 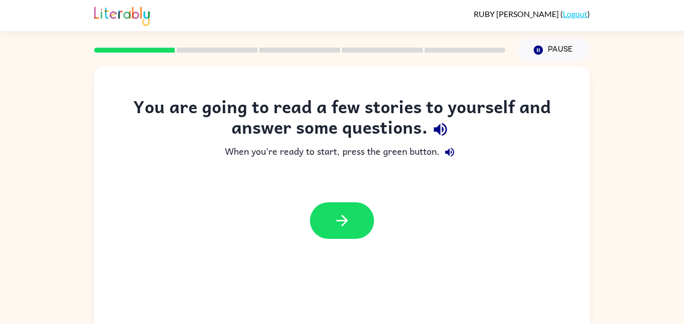 What do you see at coordinates (342, 152) in the screenshot?
I see `div: When you're ready to start, press the green button.` at bounding box center [342, 152].